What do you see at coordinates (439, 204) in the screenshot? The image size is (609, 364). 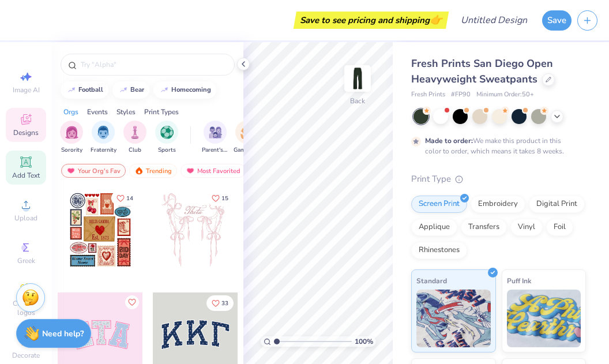 I see `div: Screen Print` at bounding box center [439, 204].